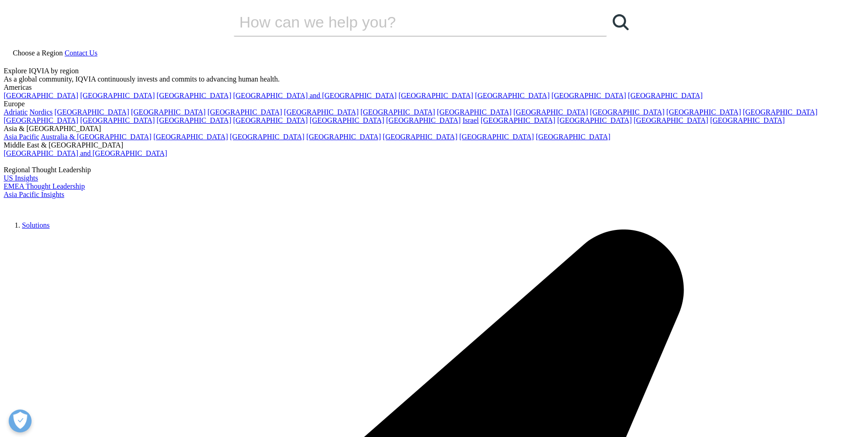  What do you see at coordinates (407, 22) in the screenshot?
I see `input: Search` at bounding box center [407, 22].